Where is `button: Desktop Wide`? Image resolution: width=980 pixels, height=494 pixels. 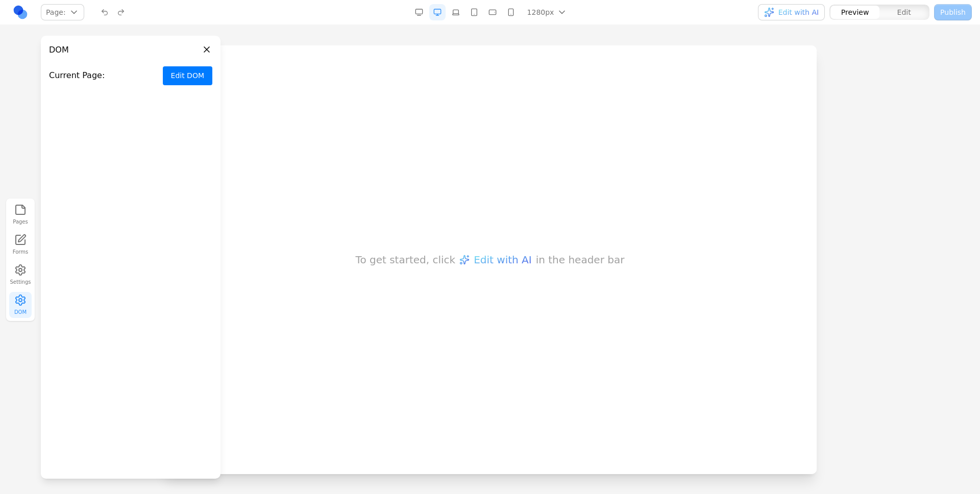 button: Desktop Wide is located at coordinates (419, 12).